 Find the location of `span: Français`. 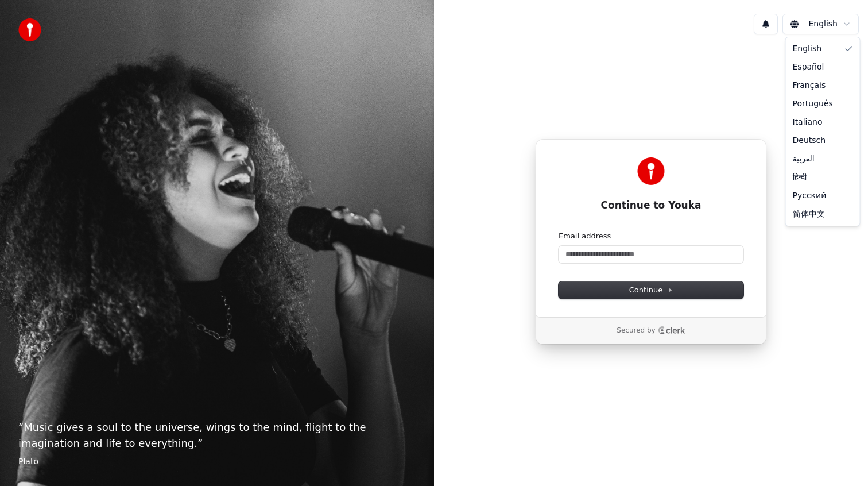

span: Français is located at coordinates (809, 86).